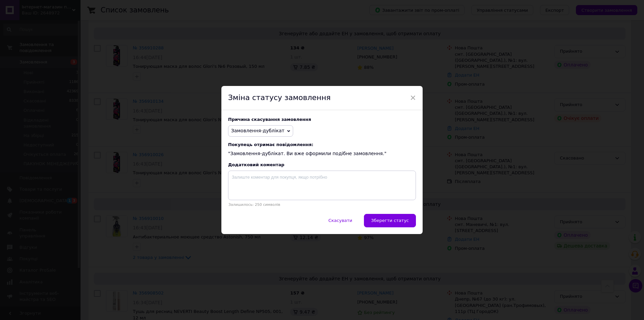 The height and width of the screenshot is (320, 644). Describe the element at coordinates (322, 144) in the screenshot. I see `span: Покупець отримає повідомлення:` at that location.